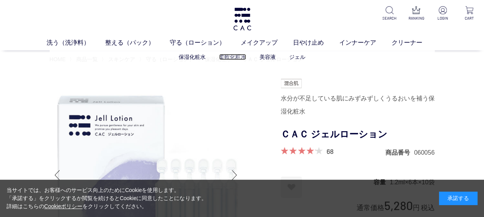  Describe the element at coordinates (417, 18) in the screenshot. I see `p: RANKING` at that location.